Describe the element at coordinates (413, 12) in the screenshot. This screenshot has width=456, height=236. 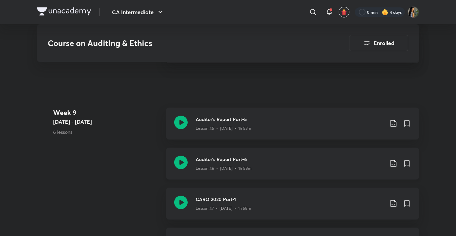
I see `img: Bhumika` at that location.